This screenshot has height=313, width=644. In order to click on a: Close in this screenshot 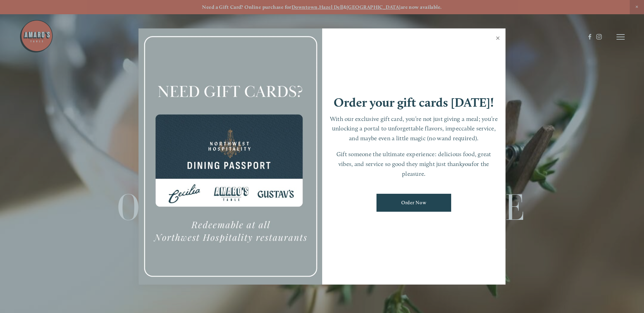, I will do `click(498, 39)`.